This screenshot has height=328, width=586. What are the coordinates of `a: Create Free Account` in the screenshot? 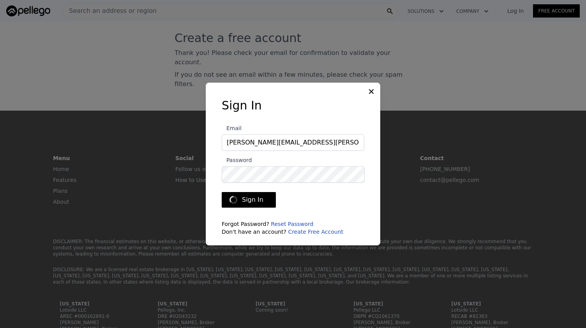 It's located at (316, 232).